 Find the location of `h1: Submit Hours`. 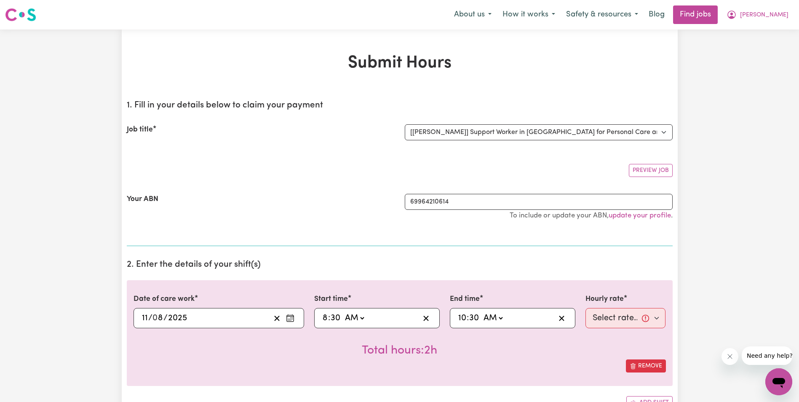

h1: Submit Hours is located at coordinates (400, 63).